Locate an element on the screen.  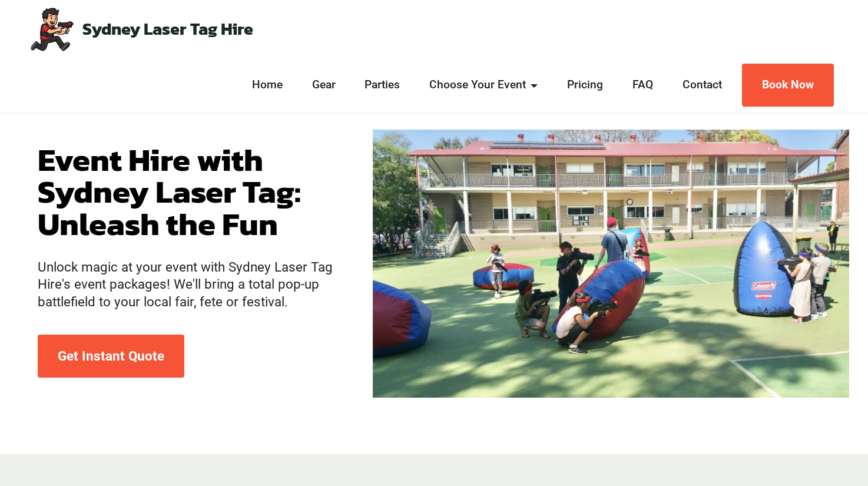
a: Parties is located at coordinates (383, 85).